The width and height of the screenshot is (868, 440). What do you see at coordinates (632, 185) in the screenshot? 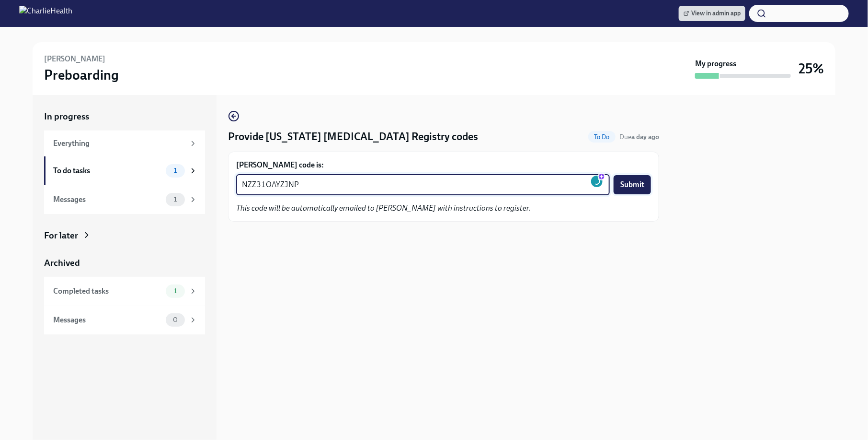
I see `button: Submit` at bounding box center [632, 185].